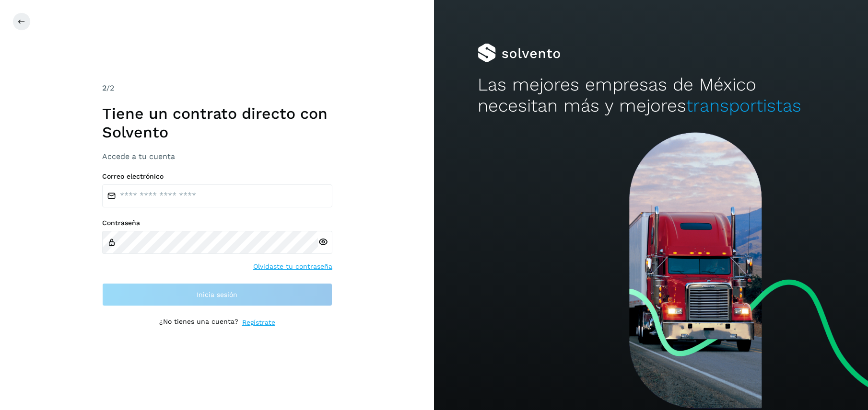 Image resolution: width=868 pixels, height=410 pixels. Describe the element at coordinates (651, 96) in the screenshot. I see `h2: Las mejores empresas de México necesitan más y mejores` at that location.